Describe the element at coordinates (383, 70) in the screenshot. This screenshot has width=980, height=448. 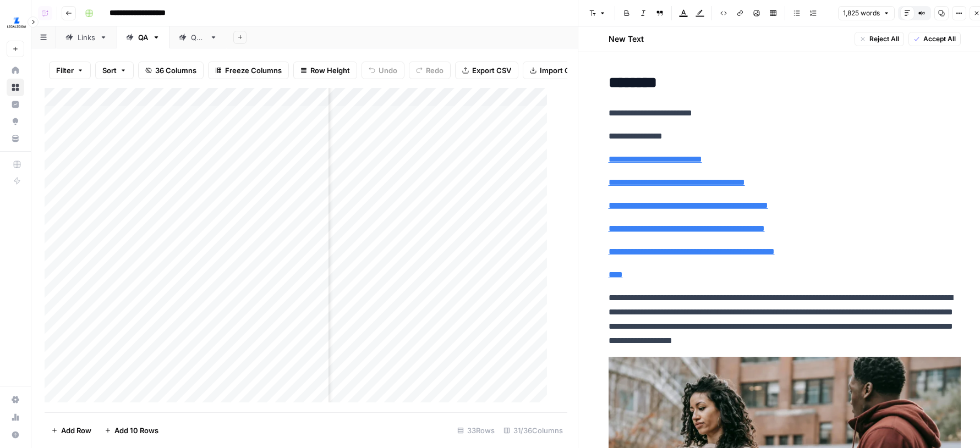
I see `button: Undo` at that location.